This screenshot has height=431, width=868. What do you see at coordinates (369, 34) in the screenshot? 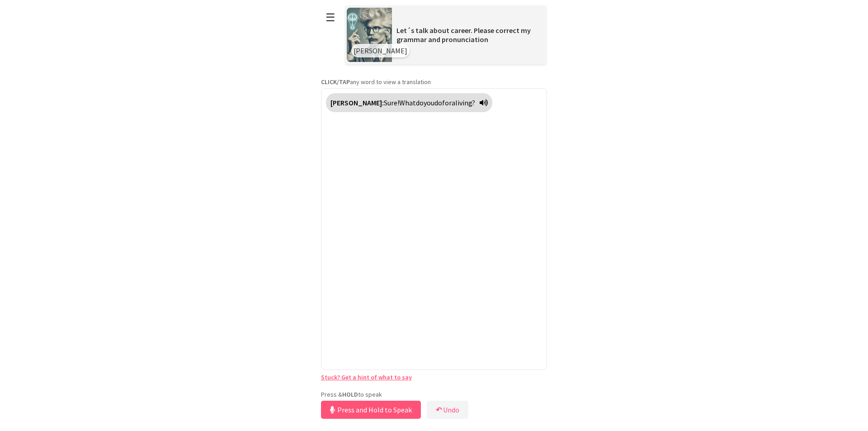
I see `img: Scenario Image` at bounding box center [369, 34].